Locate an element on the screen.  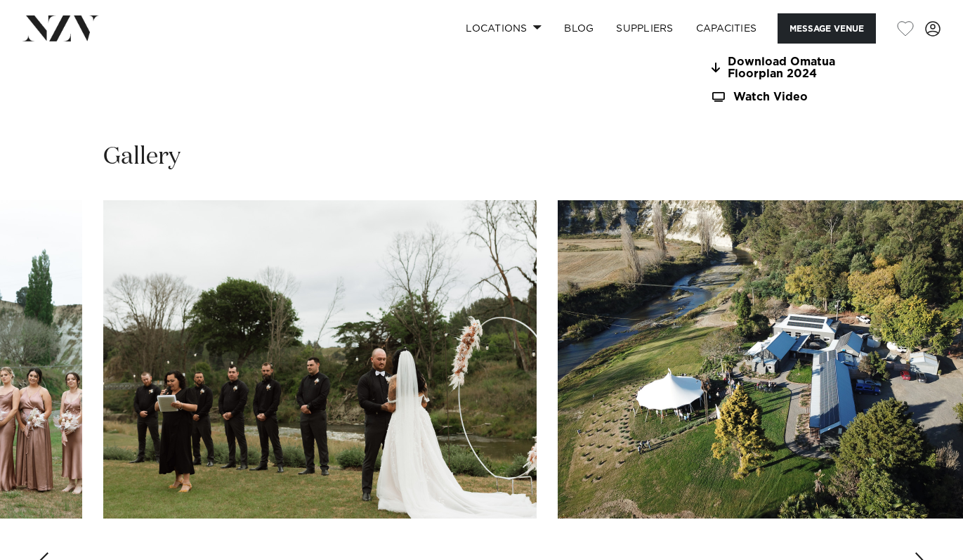
button: Message Venue is located at coordinates (827, 28).